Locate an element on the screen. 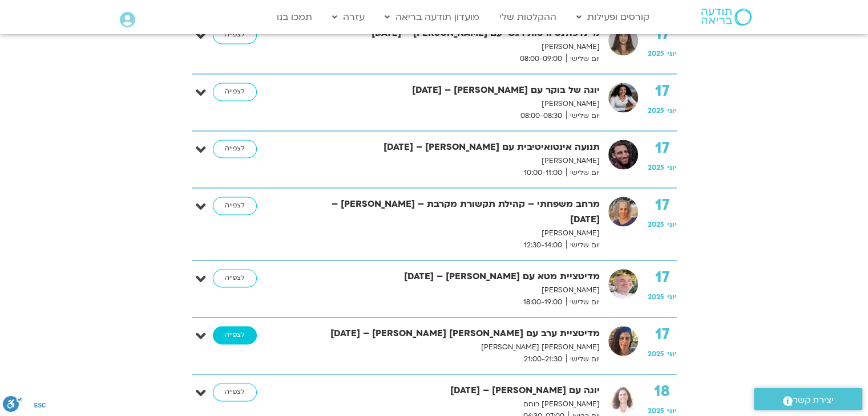 The height and width of the screenshot is (416, 868). span: 12:30-14:00 is located at coordinates (542, 245).